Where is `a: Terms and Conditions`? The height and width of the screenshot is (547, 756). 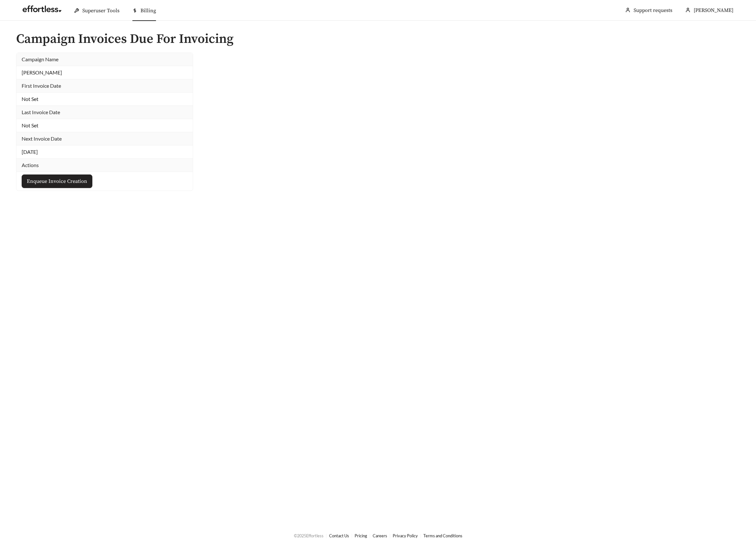 a: Terms and Conditions is located at coordinates (442, 536).